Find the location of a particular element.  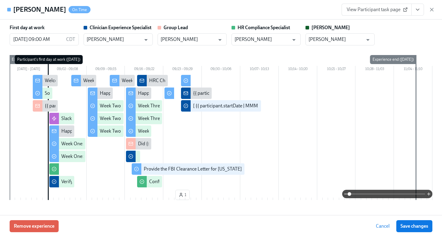

div: Week Two: Get To Know Your Role (~4 hours to complete) is located at coordinates (158, 106).